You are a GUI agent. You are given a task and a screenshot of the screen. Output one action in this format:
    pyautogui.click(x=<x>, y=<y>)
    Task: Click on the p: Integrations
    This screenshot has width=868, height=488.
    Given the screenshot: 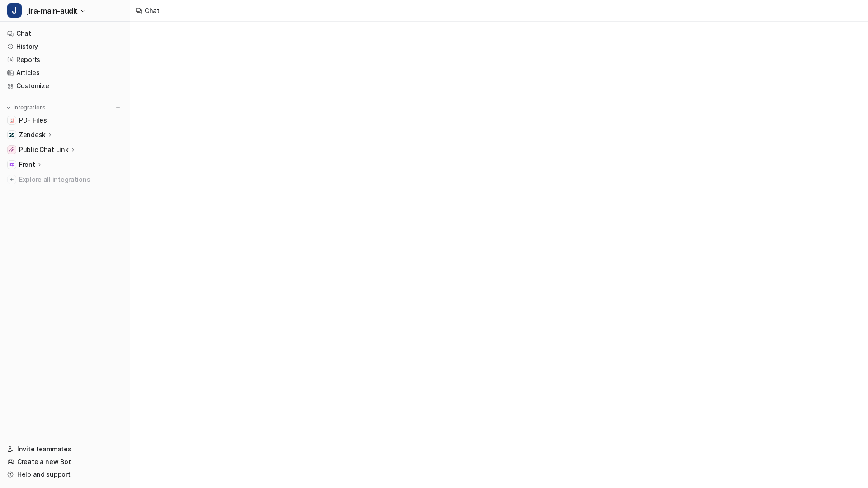 What is the action you would take?
    pyautogui.click(x=30, y=107)
    